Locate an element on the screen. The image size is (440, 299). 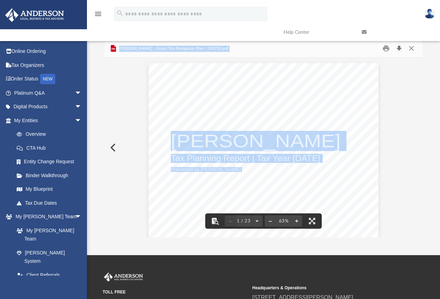
button: Close is located at coordinates (412, 48).